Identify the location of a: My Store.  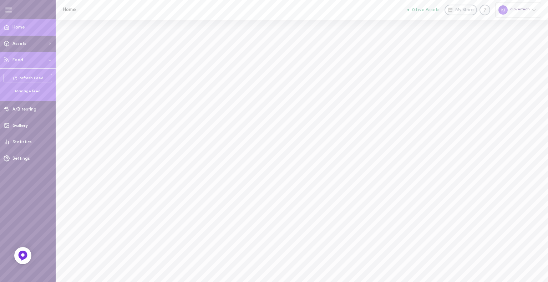
(461, 10).